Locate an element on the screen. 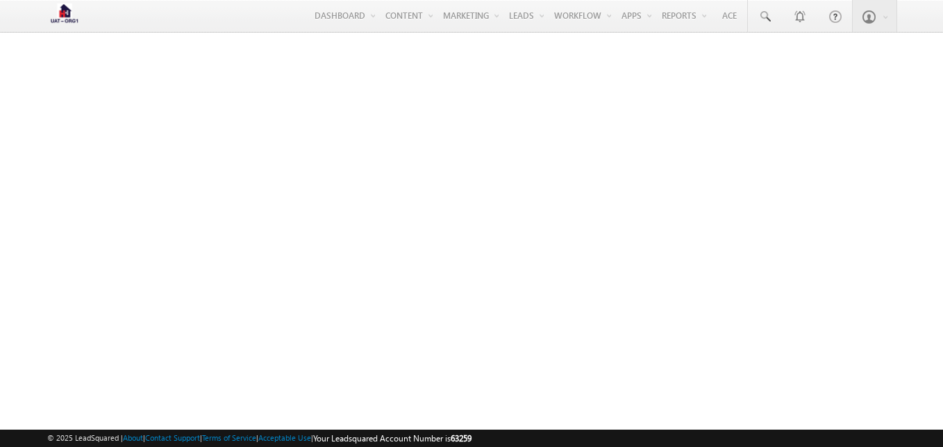 Image resolution: width=943 pixels, height=447 pixels. a: Acceptable Use is located at coordinates (285, 437).